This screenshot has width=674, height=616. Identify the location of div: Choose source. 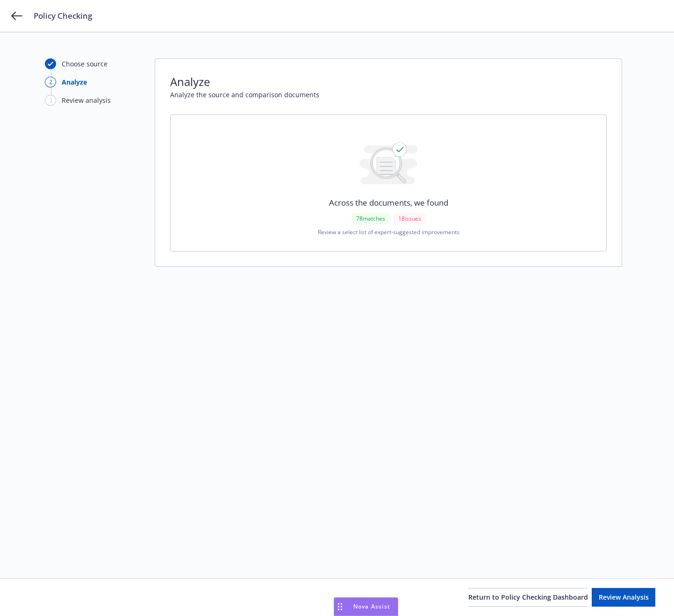
(85, 64).